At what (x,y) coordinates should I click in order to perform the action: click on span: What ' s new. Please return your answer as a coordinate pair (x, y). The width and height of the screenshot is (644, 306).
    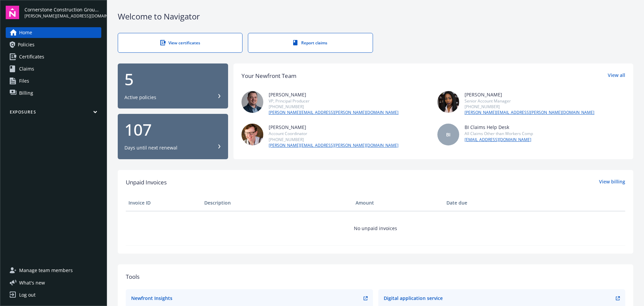
    Looking at the image, I should click on (32, 282).